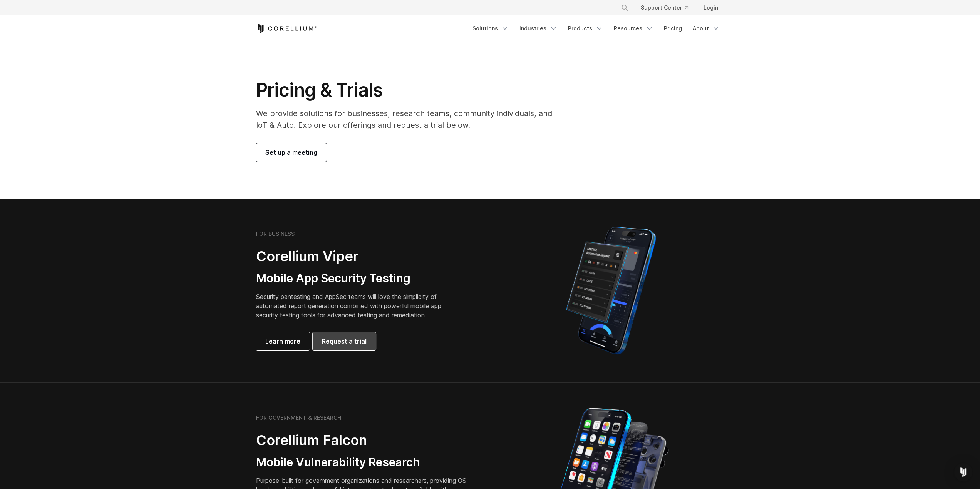  I want to click on a: About, so click(706, 28).